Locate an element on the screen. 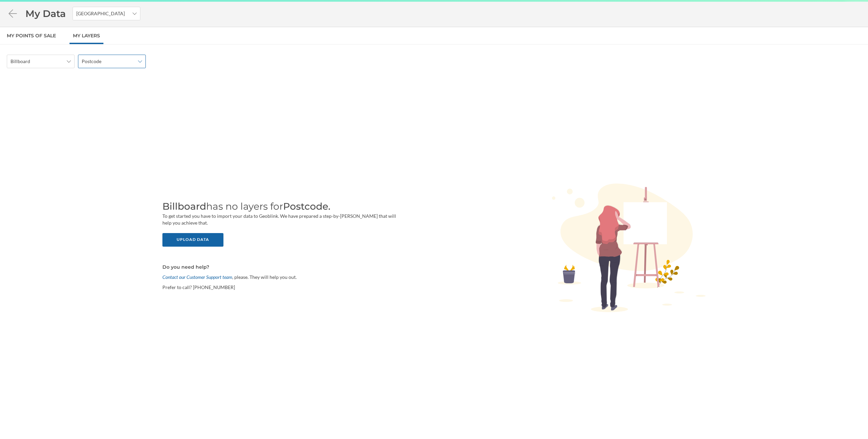 The height and width of the screenshot is (439, 868). p: , please. They will help you out. is located at coordinates (279, 277).